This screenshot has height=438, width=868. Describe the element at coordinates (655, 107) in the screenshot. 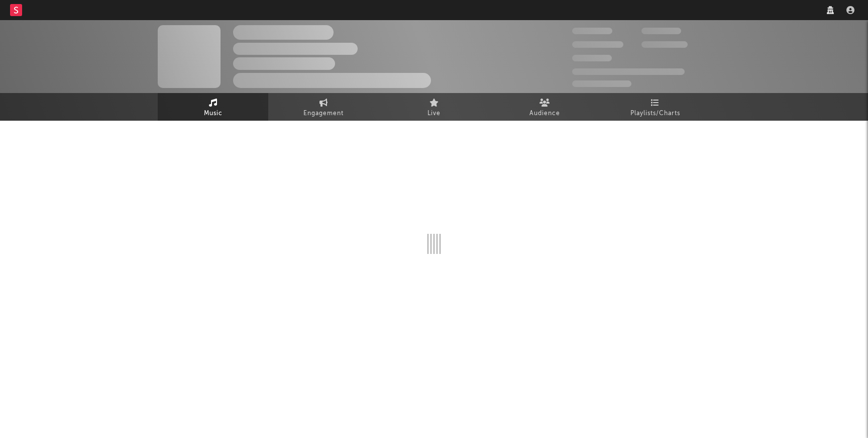

I see `a: Playlists/Charts` at that location.